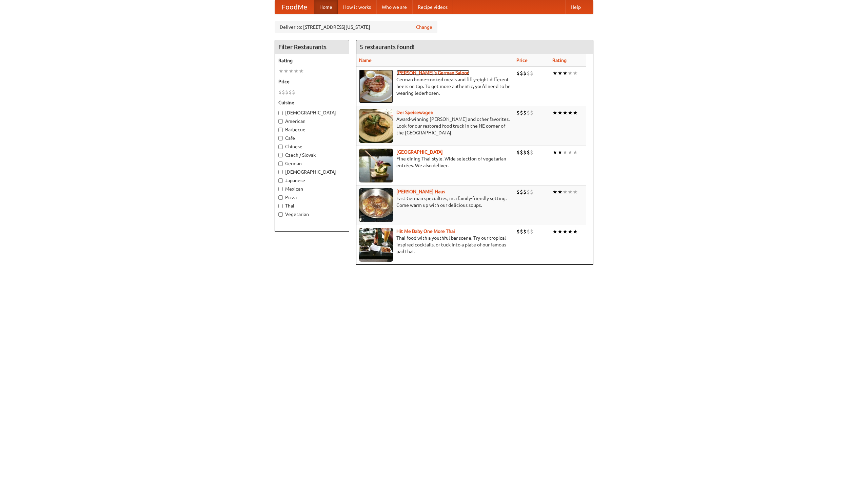 The width and height of the screenshot is (868, 479). What do you see at coordinates (376, 205) in the screenshot?
I see `img: kohlhaus.jpg` at bounding box center [376, 205].